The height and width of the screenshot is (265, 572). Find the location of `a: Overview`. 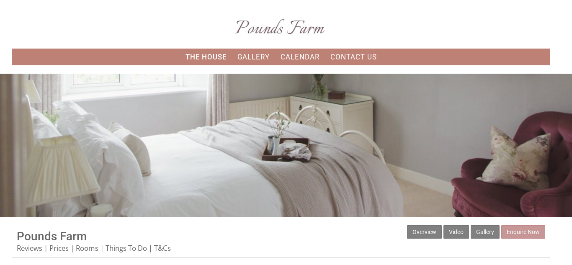

a: Overview is located at coordinates (424, 232).